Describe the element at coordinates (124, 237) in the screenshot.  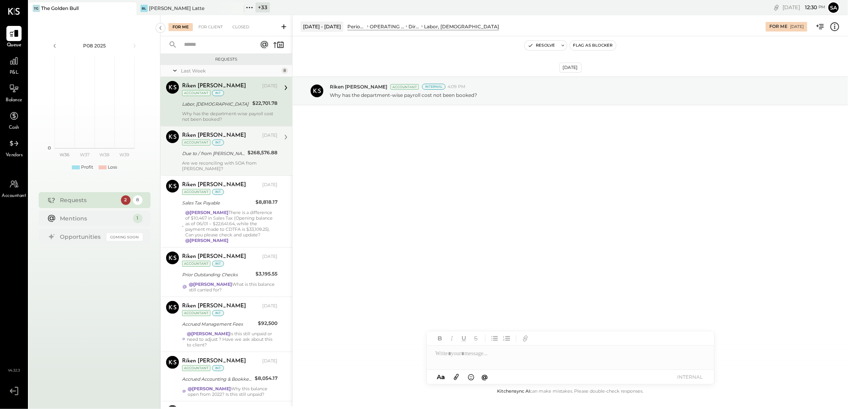
I see `div: Coming Soon` at that location.